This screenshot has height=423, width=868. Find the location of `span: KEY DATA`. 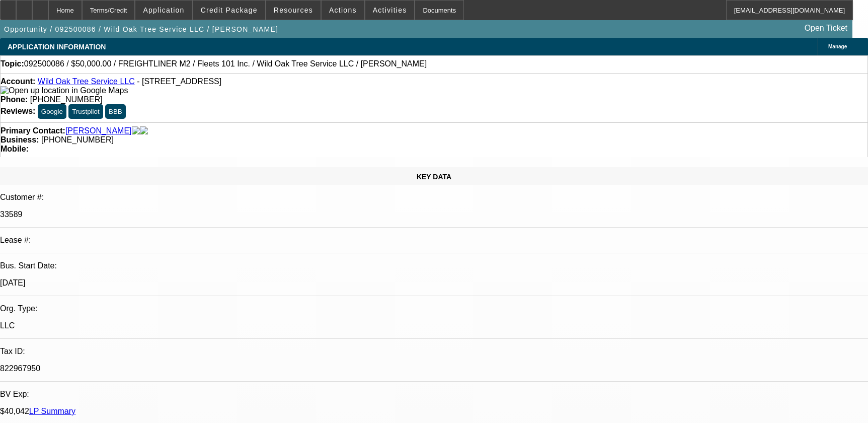

span: KEY DATA is located at coordinates (434, 177).